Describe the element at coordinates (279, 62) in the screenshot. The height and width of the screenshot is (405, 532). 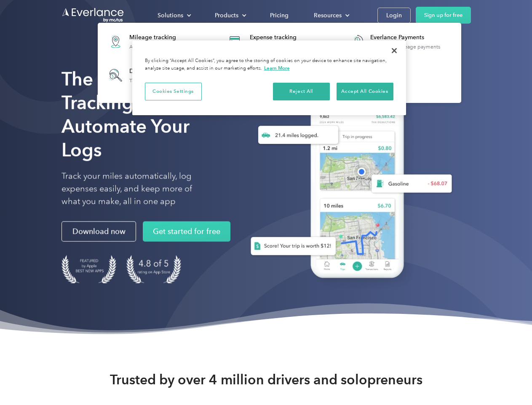
I see `nav: Products` at that location.